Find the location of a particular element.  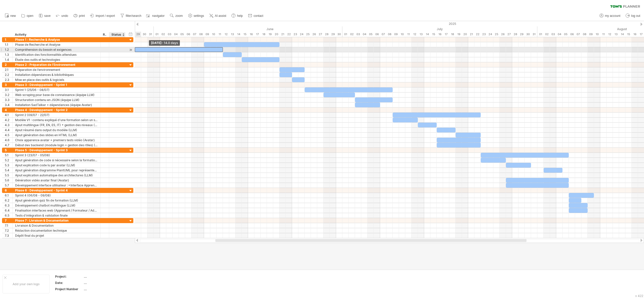

div: 6.4 is located at coordinates (9, 211).